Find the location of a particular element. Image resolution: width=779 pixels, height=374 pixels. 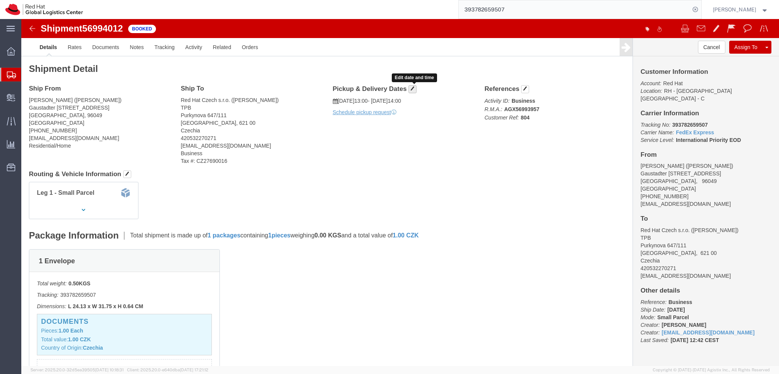

span: Filip Moravec is located at coordinates (734, 10).